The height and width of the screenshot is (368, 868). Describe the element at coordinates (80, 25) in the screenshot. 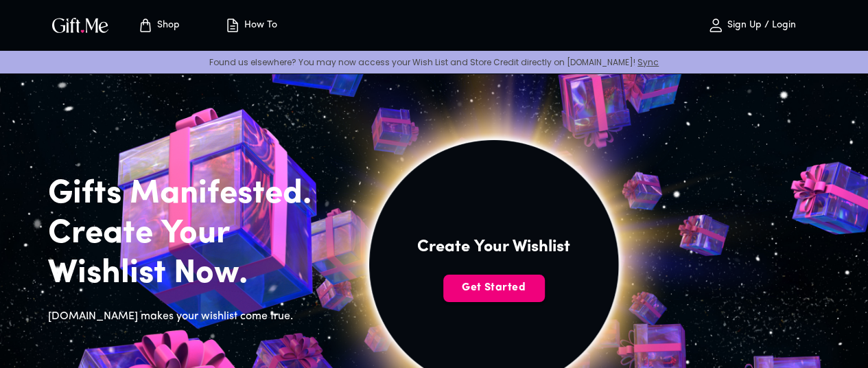

I see `button: GiftMe Logo` at that location.